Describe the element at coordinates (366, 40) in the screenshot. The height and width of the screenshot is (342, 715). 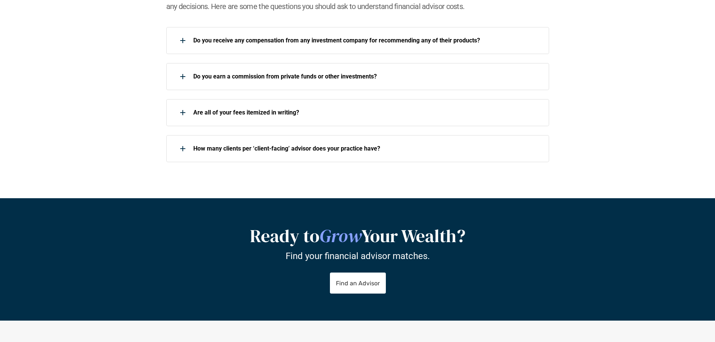
I see `p: Do you receive any compensation from any investment company for recommending any of their products?` at that location.